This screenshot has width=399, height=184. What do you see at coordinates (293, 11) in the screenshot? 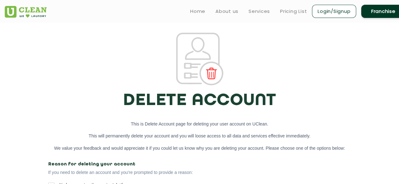
I see `a: Pricing List` at bounding box center [293, 11].